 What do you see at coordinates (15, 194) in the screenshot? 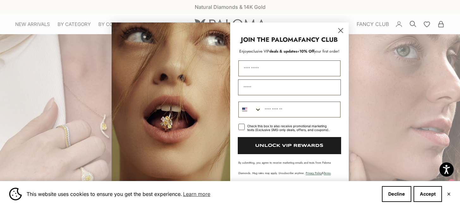
I see `img: Cookie banner` at bounding box center [15, 194].